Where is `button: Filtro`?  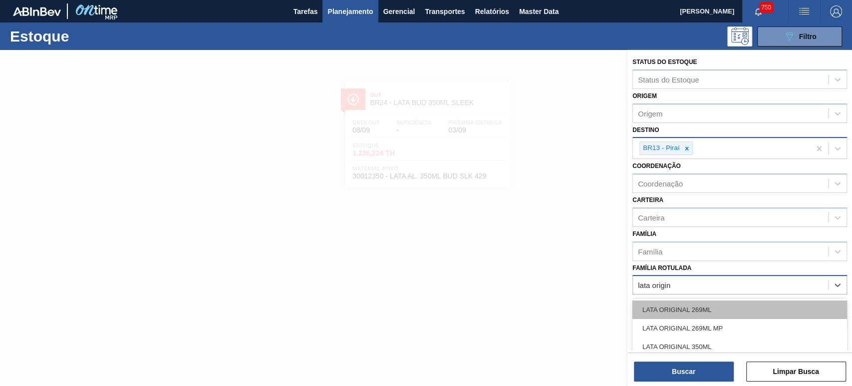 button: Filtro is located at coordinates (800, 36).